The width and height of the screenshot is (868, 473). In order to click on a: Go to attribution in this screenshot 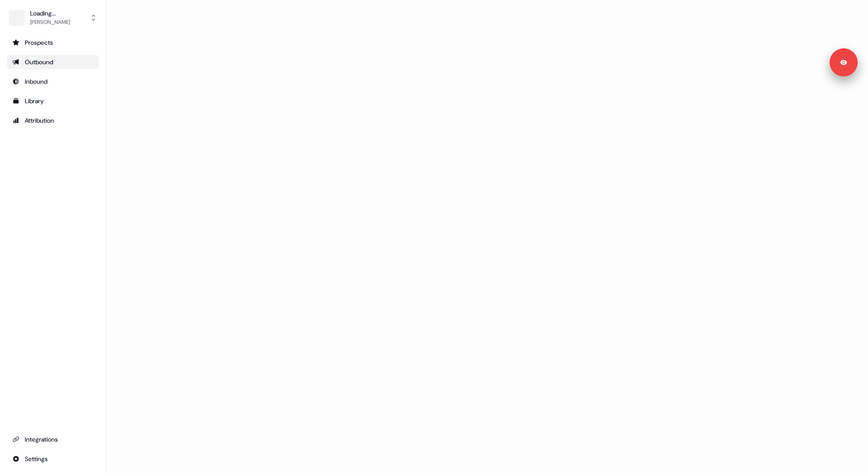, I will do `click(53, 120)`.